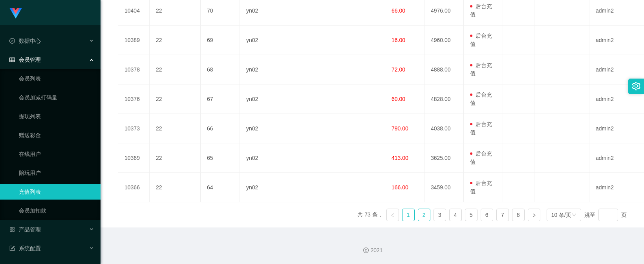  What do you see at coordinates (25, 229) in the screenshot?
I see `span: 产品管理` at bounding box center [25, 229].